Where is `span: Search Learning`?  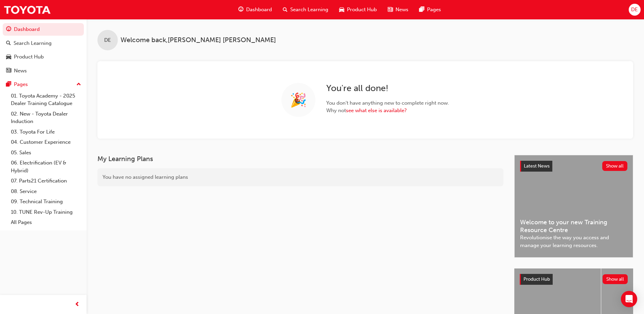 span: Search Learning is located at coordinates (309, 9).